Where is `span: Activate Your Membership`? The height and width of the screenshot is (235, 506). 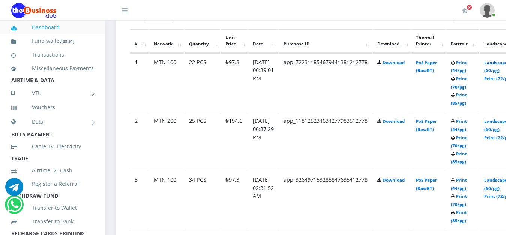 span: Activate Your Membership is located at coordinates (469, 7).